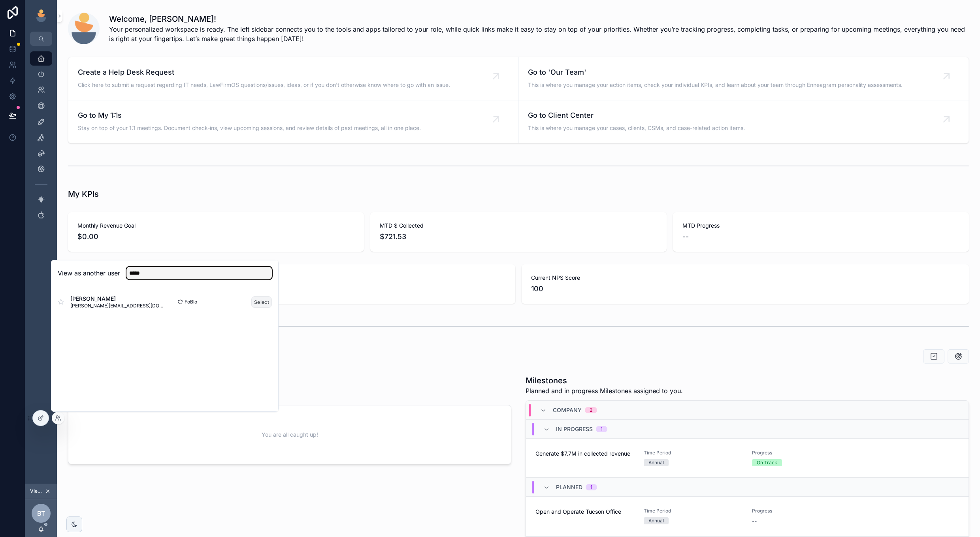  Describe the element at coordinates (291, 289) in the screenshot. I see `span: 55%` at that location.